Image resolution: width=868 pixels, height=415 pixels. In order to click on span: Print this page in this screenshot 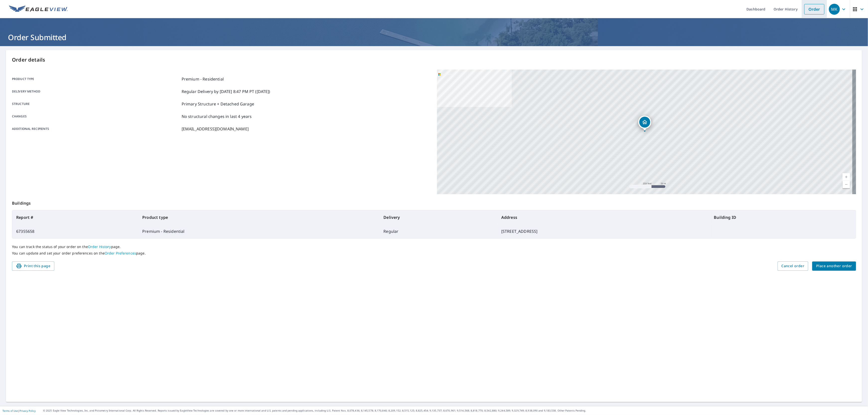, I will do `click(33, 266)`.